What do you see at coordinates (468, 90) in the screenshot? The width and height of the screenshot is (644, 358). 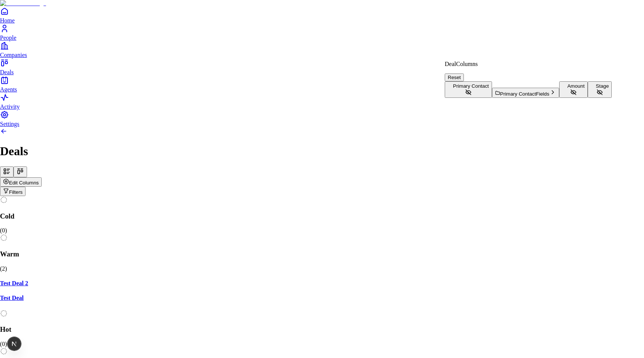 I see `button: Primary Contact` at bounding box center [468, 90].